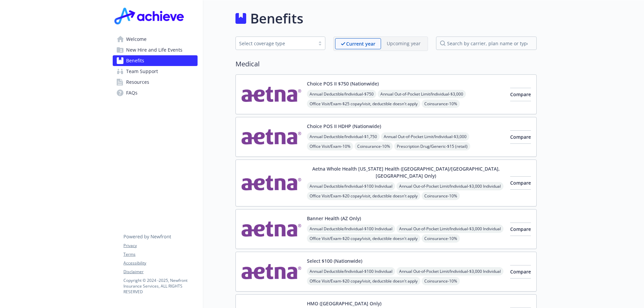  I want to click on button: Select $100 (Nationwide), so click(335, 261).